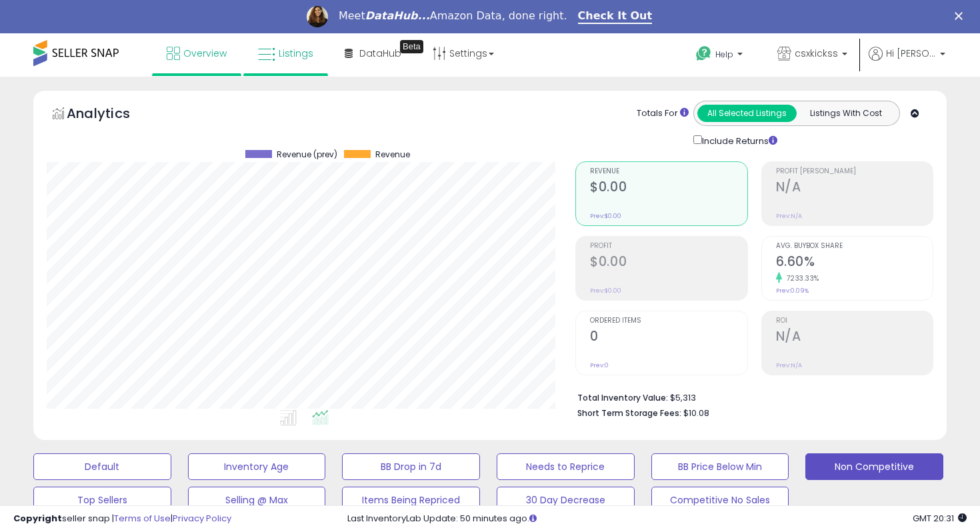  I want to click on button: Competitive No Sales, so click(720, 500).